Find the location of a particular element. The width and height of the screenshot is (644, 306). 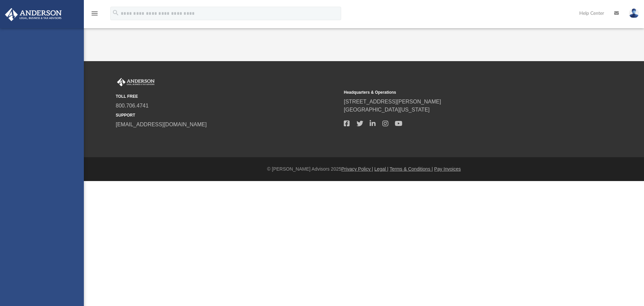

small: TOLL FREE is located at coordinates (228, 97).